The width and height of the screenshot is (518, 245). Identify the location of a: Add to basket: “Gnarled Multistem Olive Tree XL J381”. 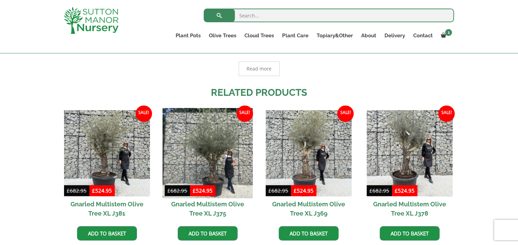
(107, 233).